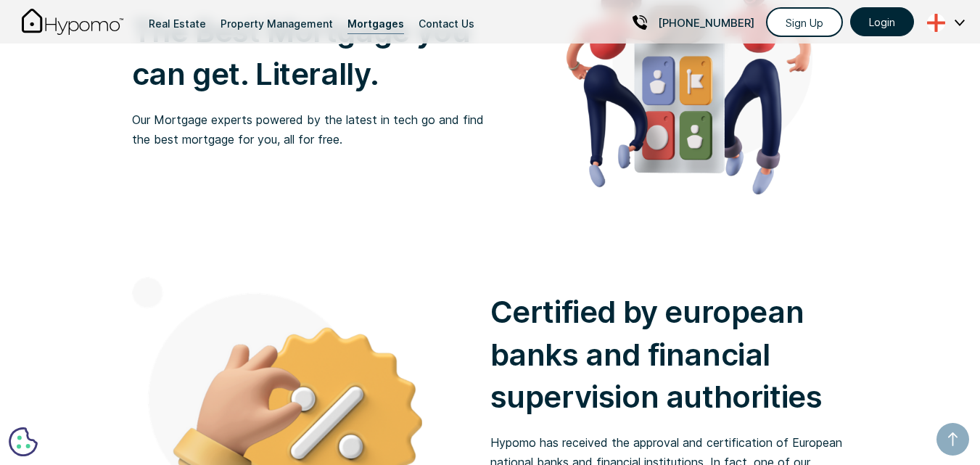  What do you see at coordinates (276, 23) in the screenshot?
I see `div: Property Management` at bounding box center [276, 23].